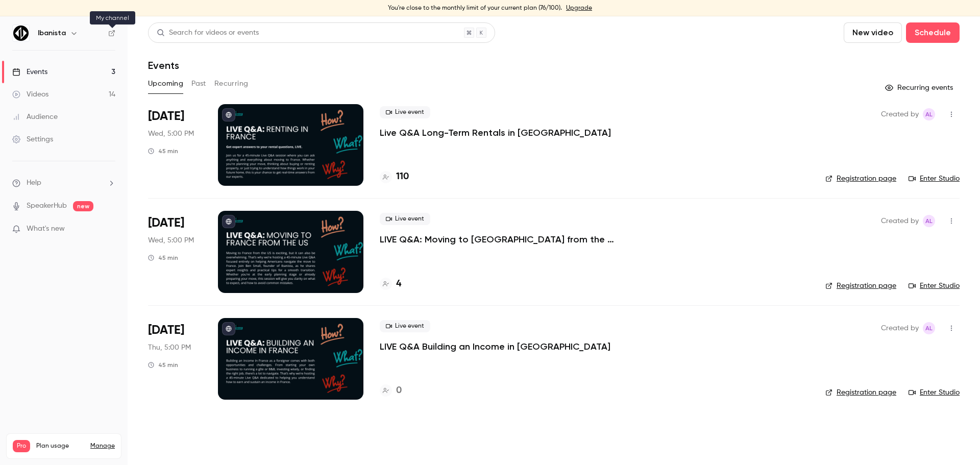 The image size is (980, 465). Describe the element at coordinates (64, 183) in the screenshot. I see `li: help-dropdown-opener` at that location.